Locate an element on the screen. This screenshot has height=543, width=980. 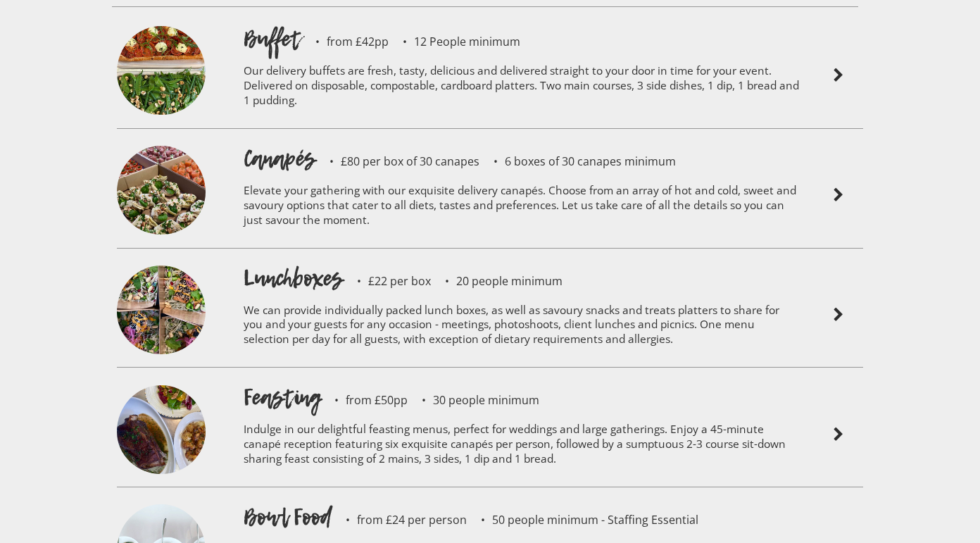
p: £80 per box of 30 canapes is located at coordinates (397, 161).